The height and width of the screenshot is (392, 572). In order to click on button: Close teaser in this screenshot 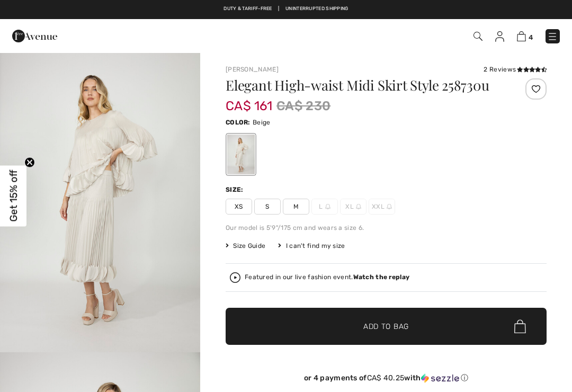, I will do `click(29, 163)`.